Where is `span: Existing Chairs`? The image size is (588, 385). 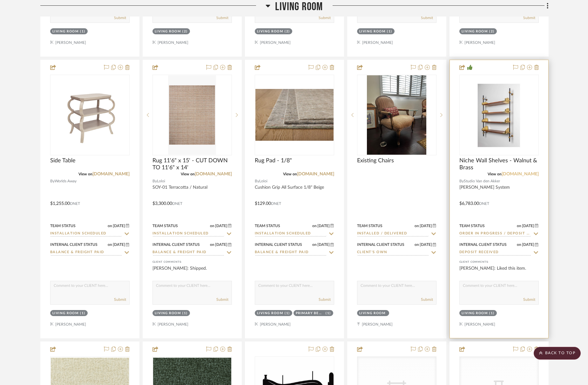 span: Existing Chairs is located at coordinates (375, 161).